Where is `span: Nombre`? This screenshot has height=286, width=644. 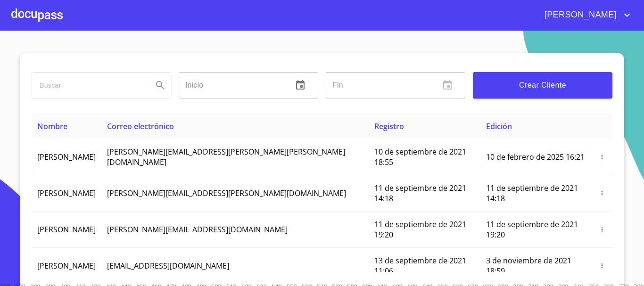 span: Nombre is located at coordinates (53, 126).